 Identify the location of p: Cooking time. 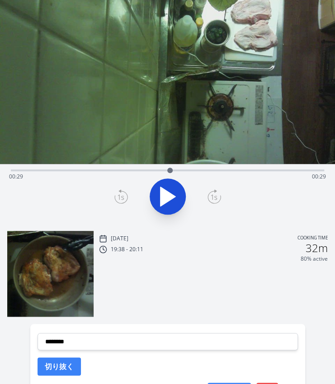
(312, 239).